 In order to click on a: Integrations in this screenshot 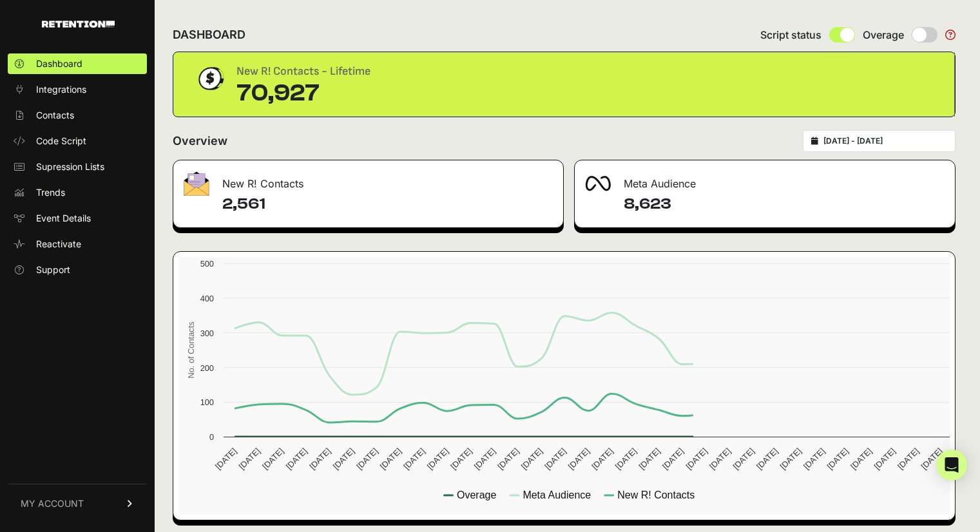, I will do `click(78, 89)`.